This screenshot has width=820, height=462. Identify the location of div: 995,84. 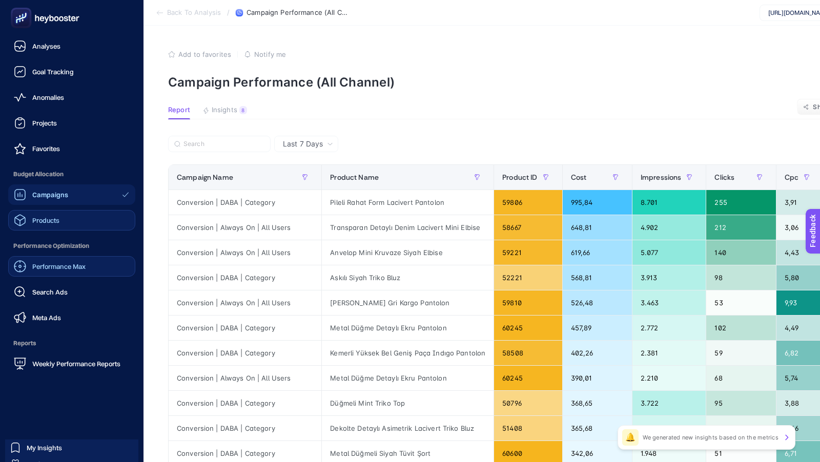
(597, 202).